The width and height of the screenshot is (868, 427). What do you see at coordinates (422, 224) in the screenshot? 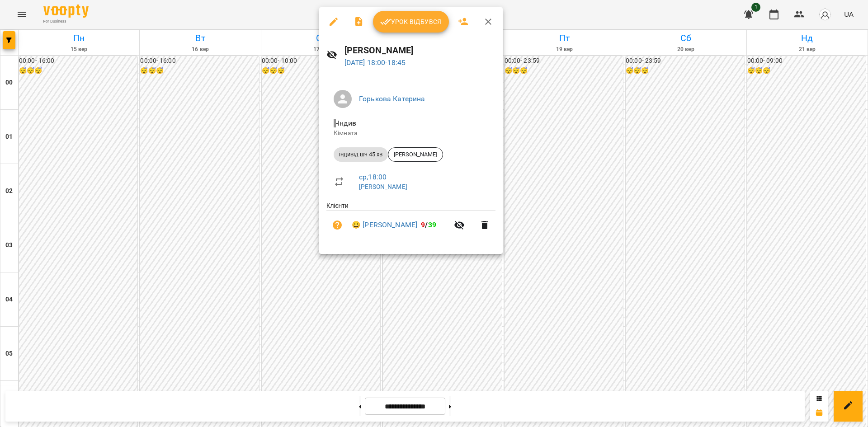
I see `span: 9` at bounding box center [422, 224].